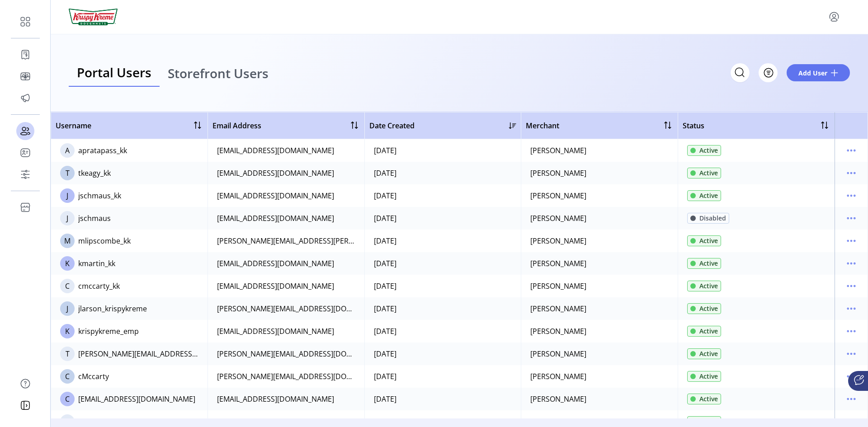  I want to click on span: M, so click(67, 240).